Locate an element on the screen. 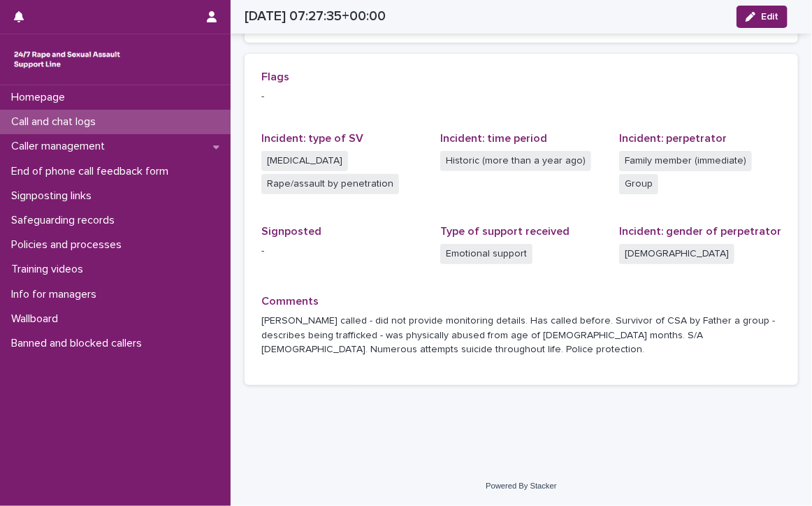 The width and height of the screenshot is (812, 506). p: Wallboard is located at coordinates (37, 319).